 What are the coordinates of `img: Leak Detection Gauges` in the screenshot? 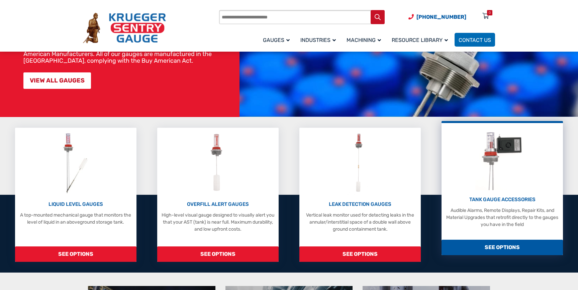 It's located at (360, 163).